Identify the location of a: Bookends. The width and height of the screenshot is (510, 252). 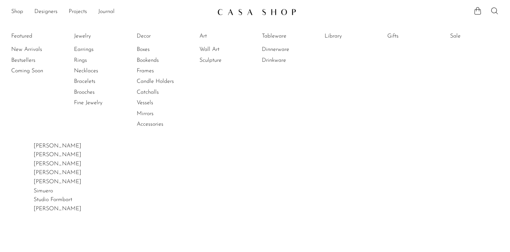
(163, 60).